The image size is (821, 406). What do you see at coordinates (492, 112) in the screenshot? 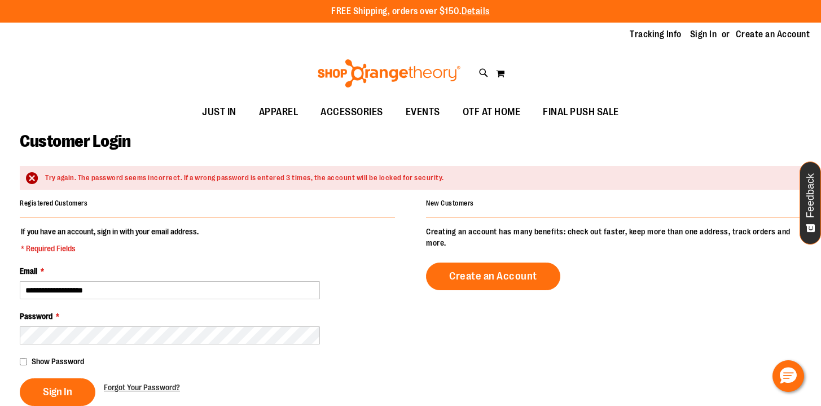
I see `a: OTF AT HOME` at bounding box center [492, 112].